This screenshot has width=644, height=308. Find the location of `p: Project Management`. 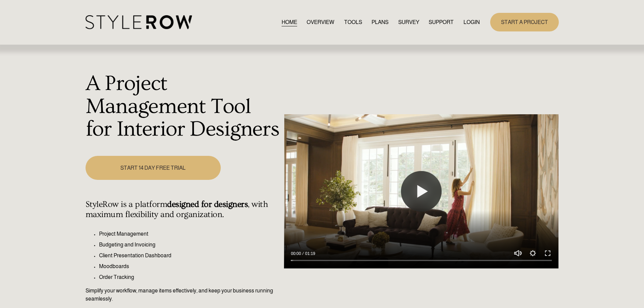

p: Project Management is located at coordinates (189, 234).